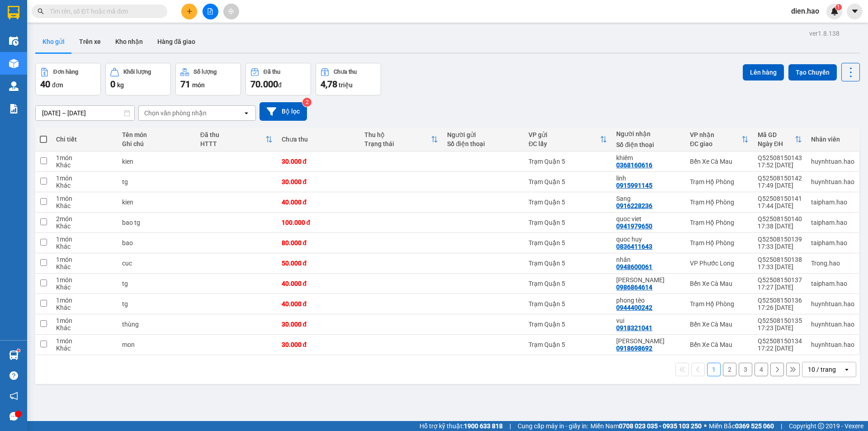 Image resolution: width=868 pixels, height=431 pixels. What do you see at coordinates (833, 263) in the screenshot?
I see `div: Trong.hao` at bounding box center [833, 263].